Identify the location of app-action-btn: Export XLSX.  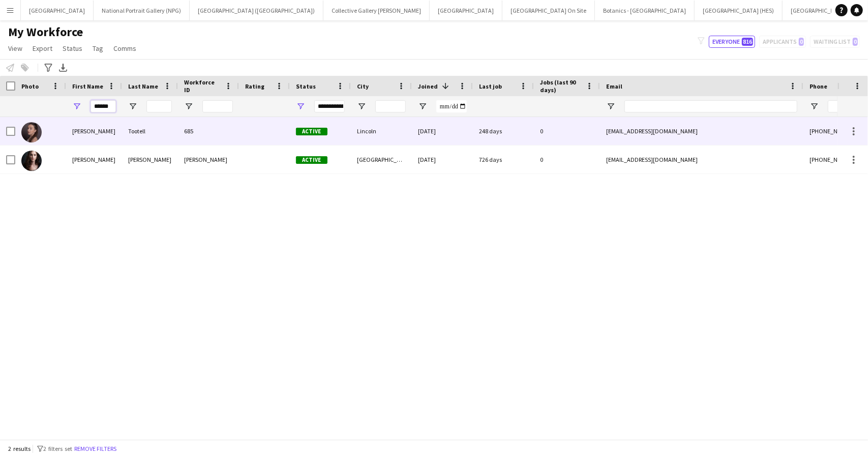
(63, 68).